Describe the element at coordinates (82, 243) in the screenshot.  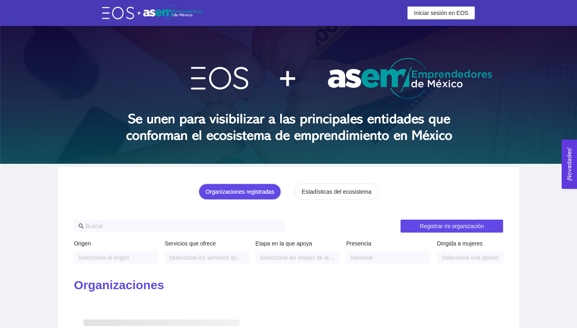
I see `label: Origen` at that location.